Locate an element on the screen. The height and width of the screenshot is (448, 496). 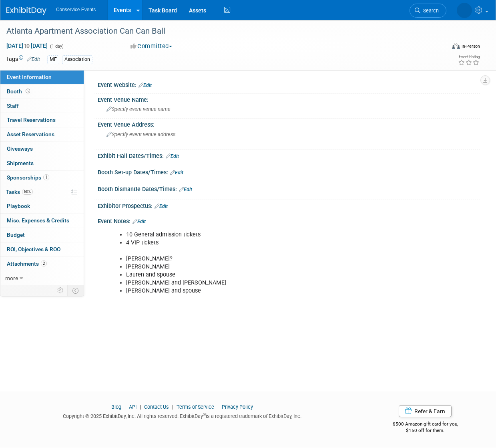
a: Staff is located at coordinates (42, 106).